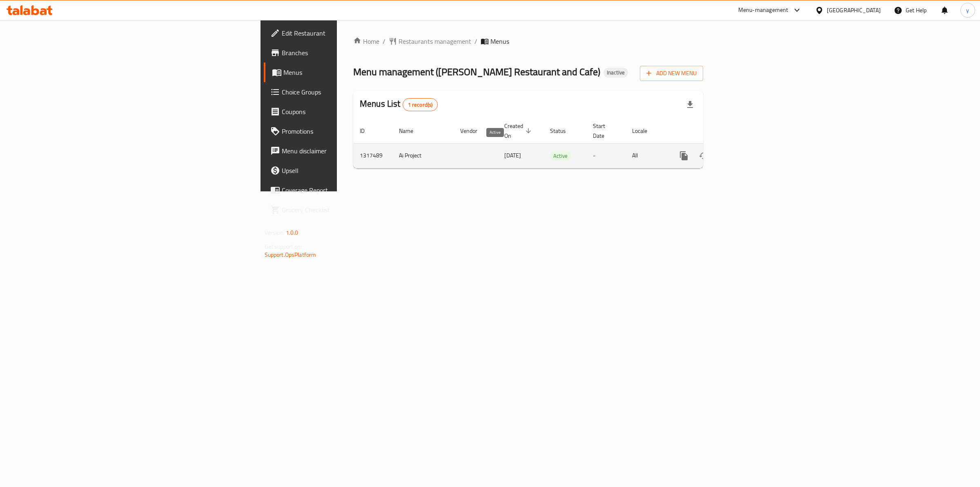  Describe the element at coordinates (690, 105) in the screenshot. I see `div: Export file` at that location.